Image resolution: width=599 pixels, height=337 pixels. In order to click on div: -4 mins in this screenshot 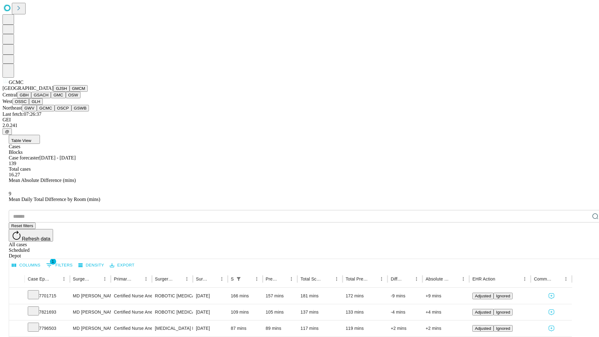, I will do `click(405, 312)`.